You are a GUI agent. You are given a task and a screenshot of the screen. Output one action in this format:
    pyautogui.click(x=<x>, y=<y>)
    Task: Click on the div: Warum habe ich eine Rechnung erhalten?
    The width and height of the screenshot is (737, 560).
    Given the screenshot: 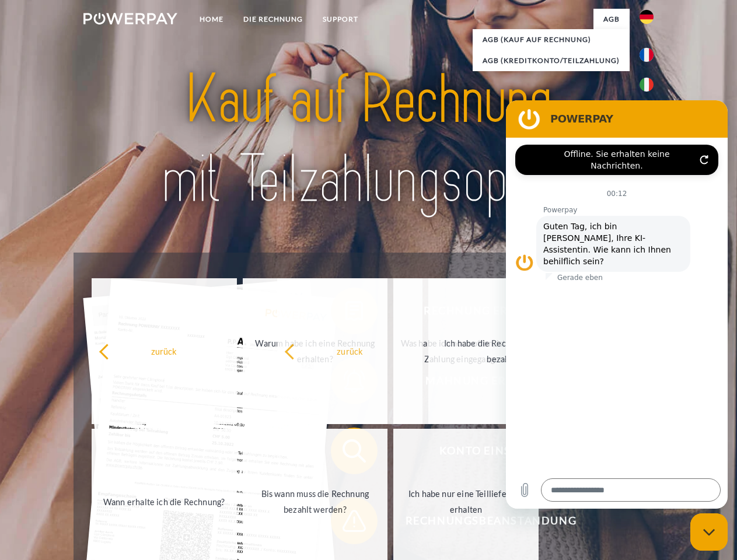 What is the action you would take?
    pyautogui.click(x=315, y=351)
    